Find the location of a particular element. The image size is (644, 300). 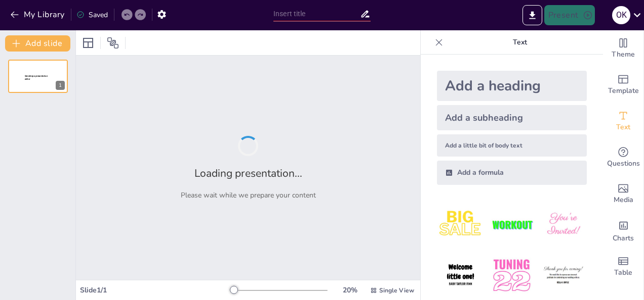

div: Layout is located at coordinates (88, 43).